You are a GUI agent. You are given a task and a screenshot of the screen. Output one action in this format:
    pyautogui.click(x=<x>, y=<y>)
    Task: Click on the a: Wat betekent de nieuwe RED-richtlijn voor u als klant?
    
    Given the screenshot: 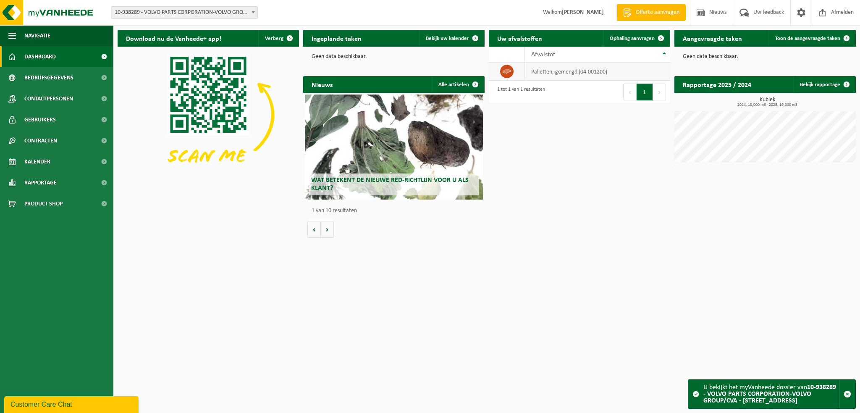 What is the action you would take?
    pyautogui.click(x=393, y=147)
    